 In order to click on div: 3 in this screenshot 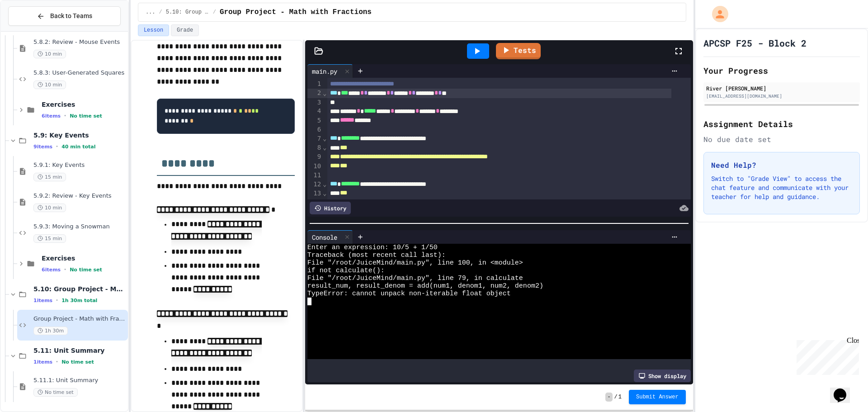, I will do `click(315, 103)`.